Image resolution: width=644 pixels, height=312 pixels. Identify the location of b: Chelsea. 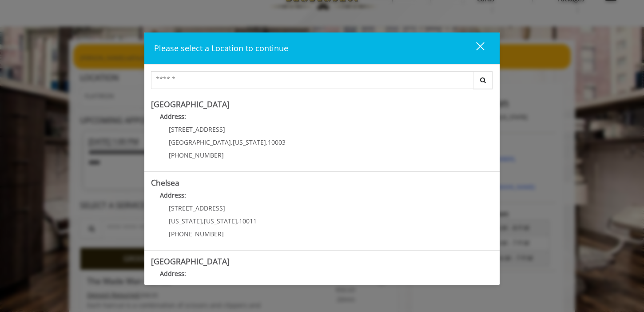
(165, 182).